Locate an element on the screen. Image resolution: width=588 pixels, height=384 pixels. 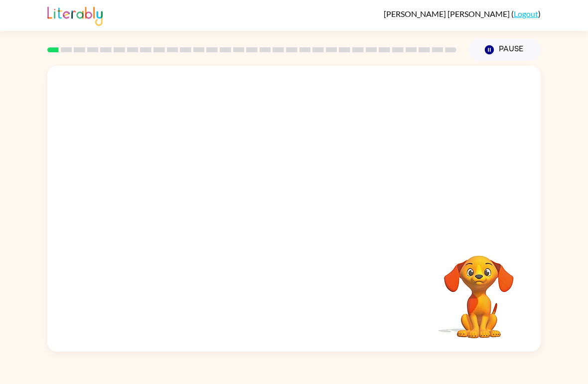
video: Your browser must support playing .mp4 files to use Literably. Please try using another browser. is located at coordinates (479, 290).